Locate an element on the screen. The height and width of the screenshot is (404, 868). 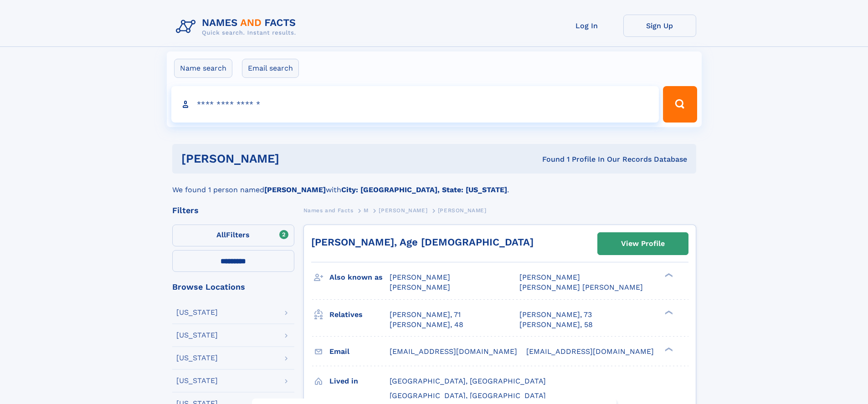
label: Email search is located at coordinates (270, 68).